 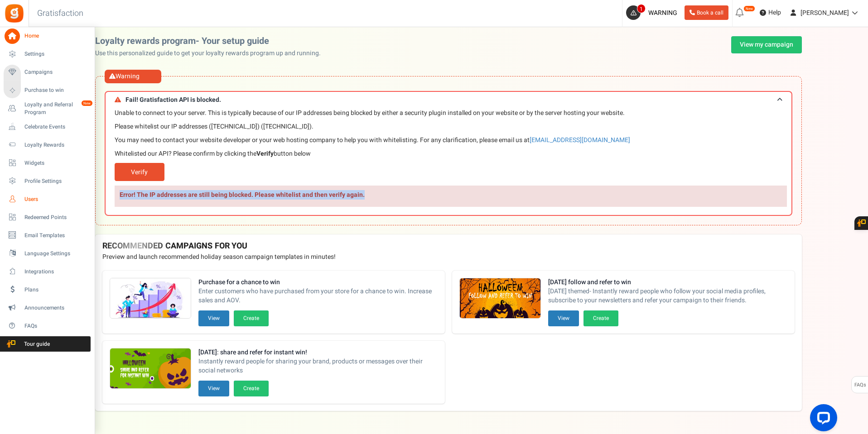 I want to click on p: Use this personalized guide to get your loyalty rewards program up and running., so click(x=211, y=54).